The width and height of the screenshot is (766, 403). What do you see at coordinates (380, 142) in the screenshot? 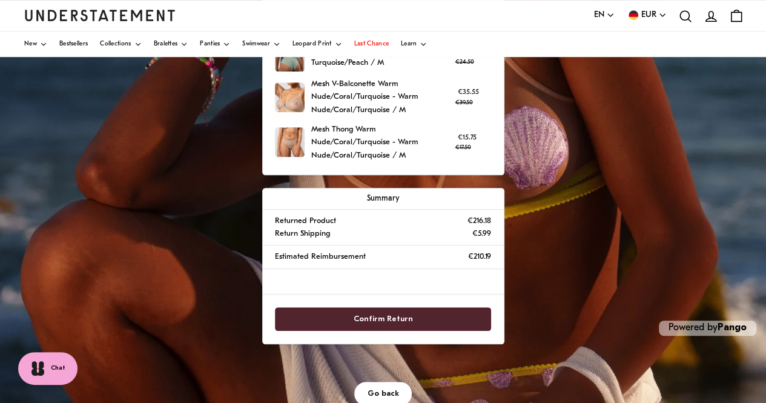
I see `p: Mesh Thong Warm Nude/Coral/Turquoise - Warm Nude/Coral/Turquoise / M` at bounding box center [380, 142].